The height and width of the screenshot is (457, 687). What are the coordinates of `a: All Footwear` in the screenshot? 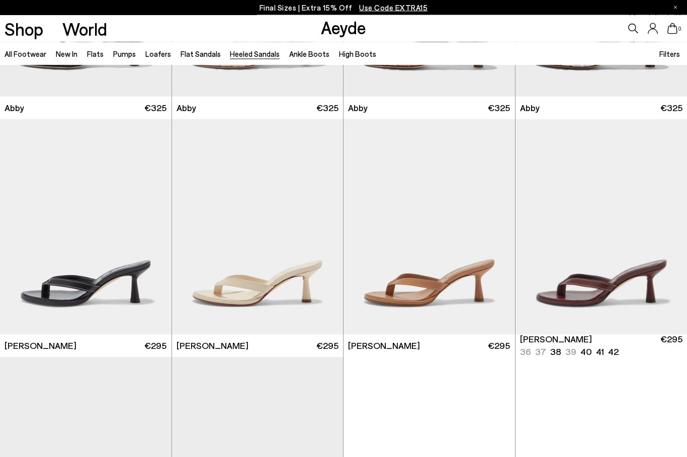 It's located at (25, 54).